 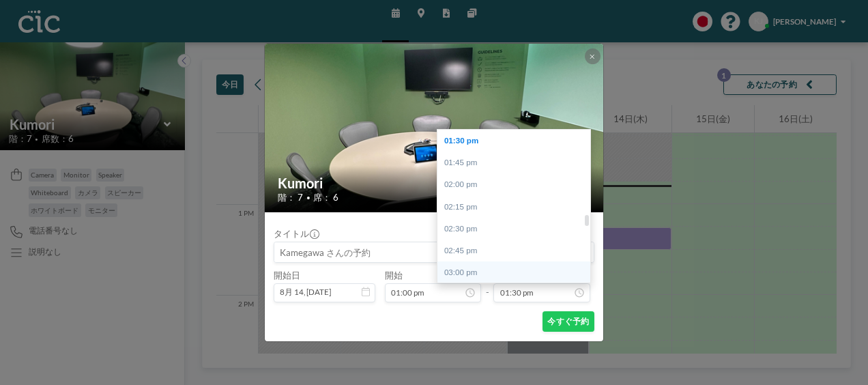 What do you see at coordinates (517, 141) in the screenshot?
I see `div: 01:30 pm` at bounding box center [517, 141].